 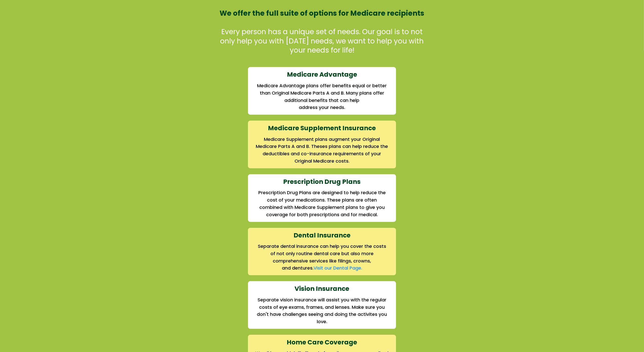 I want to click on strong: Home Care Coverage, so click(x=322, y=342).